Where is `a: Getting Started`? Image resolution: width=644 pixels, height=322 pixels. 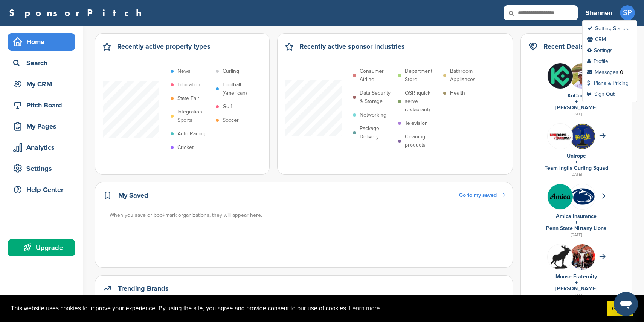
a: Getting Started is located at coordinates (608, 28).